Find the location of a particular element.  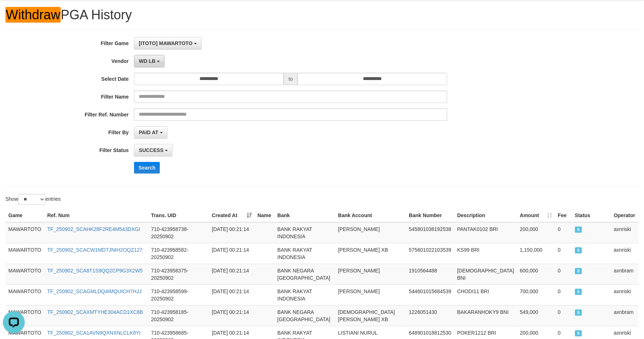

a: TF_250902_SCAHK28F2RE4M543DXGI is located at coordinates (94, 229).